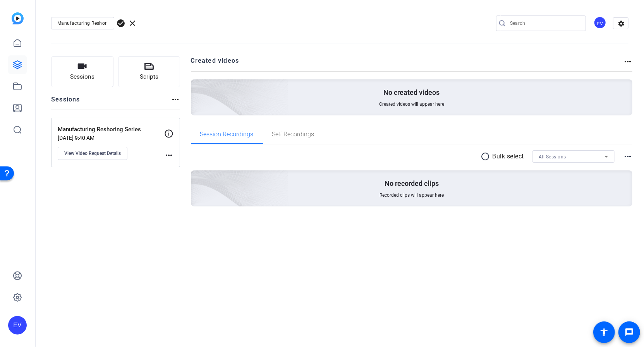 This screenshot has height=347, width=644. What do you see at coordinates (121, 23) in the screenshot?
I see `span: check_circle` at bounding box center [121, 23].